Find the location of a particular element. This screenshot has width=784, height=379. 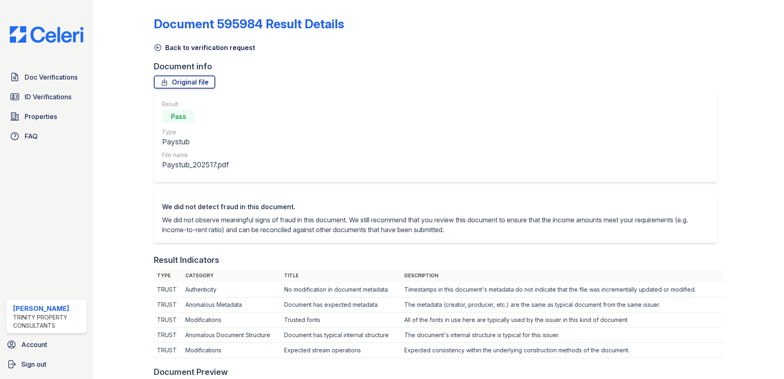

a: Back to verification request is located at coordinates (204, 48).